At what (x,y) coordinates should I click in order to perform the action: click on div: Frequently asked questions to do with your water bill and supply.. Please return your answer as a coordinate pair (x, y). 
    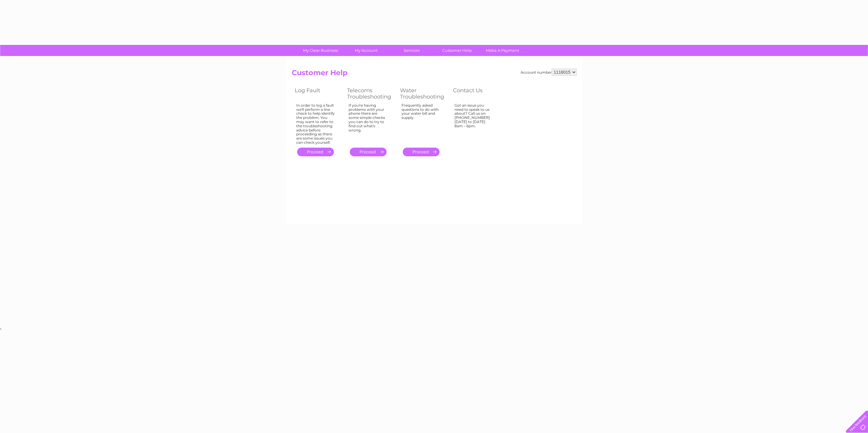
    Looking at the image, I should click on (421, 123).